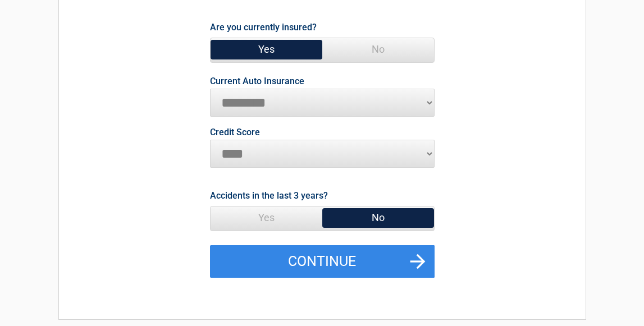 This screenshot has width=644, height=326. What do you see at coordinates (263, 27) in the screenshot?
I see `label: Are you currently insured?` at bounding box center [263, 27].